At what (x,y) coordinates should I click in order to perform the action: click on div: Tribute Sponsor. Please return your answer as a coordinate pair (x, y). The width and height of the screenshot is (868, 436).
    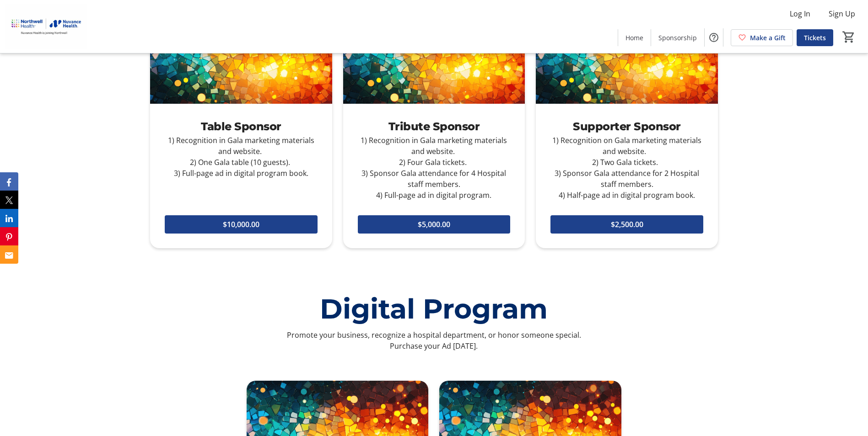
    Looking at the image, I should click on (434, 127).